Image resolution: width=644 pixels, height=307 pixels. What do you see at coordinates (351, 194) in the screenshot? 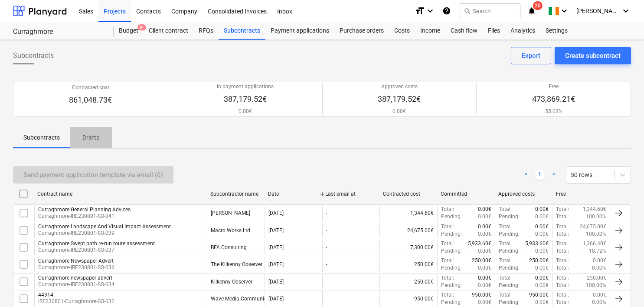
I see `div: Last email at` at bounding box center [351, 194].